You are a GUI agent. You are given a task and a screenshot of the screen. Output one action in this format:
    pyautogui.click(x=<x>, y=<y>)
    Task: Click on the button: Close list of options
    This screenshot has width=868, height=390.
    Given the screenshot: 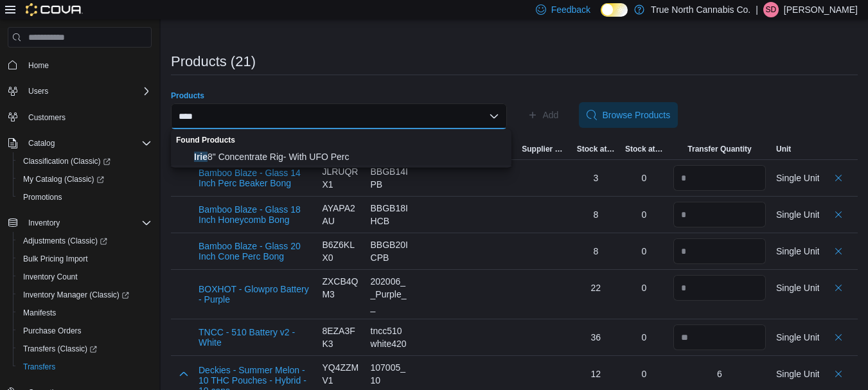 What is the action you would take?
    pyautogui.click(x=494, y=116)
    